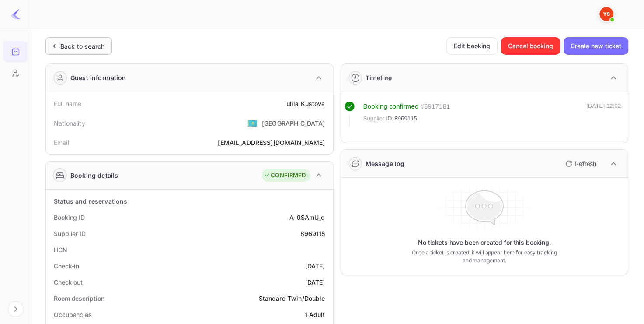  I want to click on p: No tickets have been created for this booking., so click(484, 242).